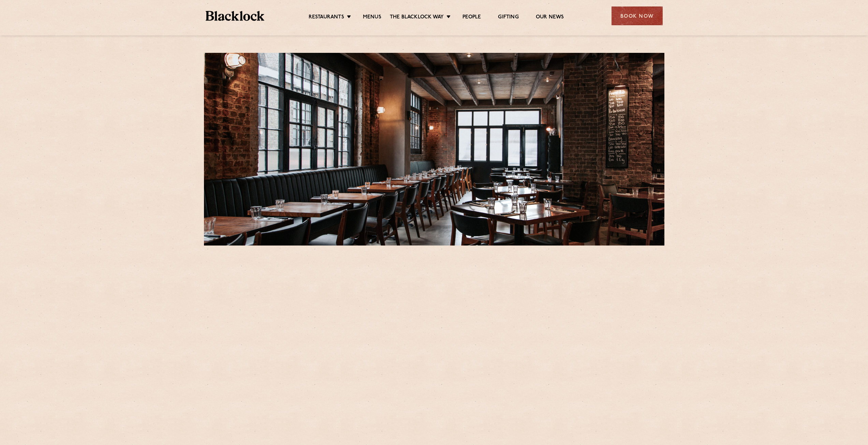 The height and width of the screenshot is (445, 868). Describe the element at coordinates (508, 18) in the screenshot. I see `a: Gifting` at that location.